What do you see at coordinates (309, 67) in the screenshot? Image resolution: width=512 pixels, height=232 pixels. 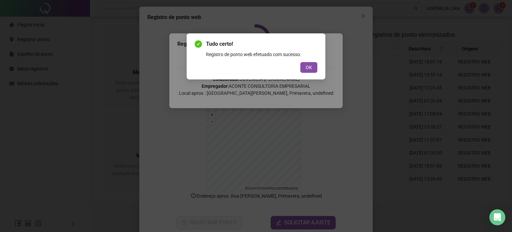 I see `button: OK` at bounding box center [309, 67].